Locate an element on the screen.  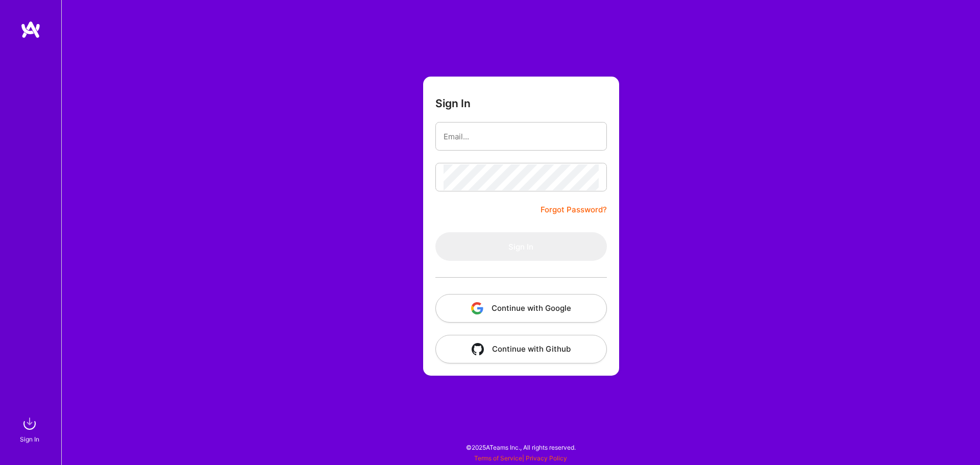
div: Sign In is located at coordinates (29, 439).